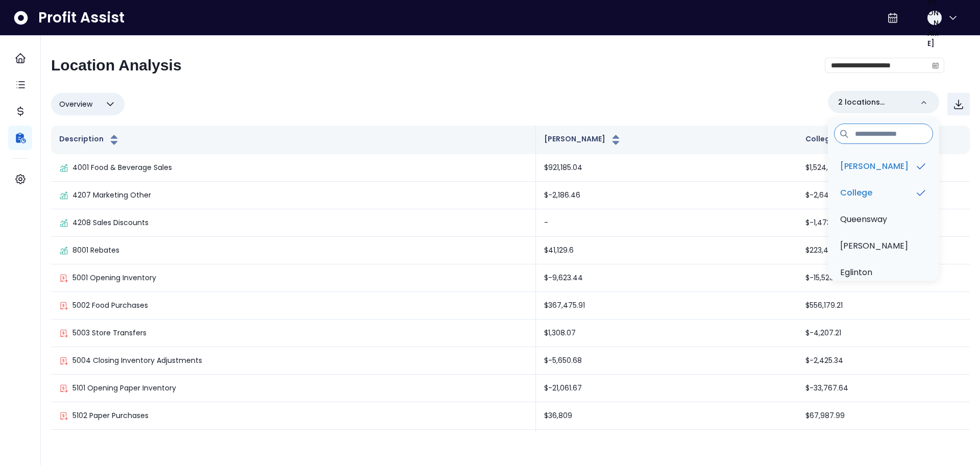 This screenshot has height=465, width=980. I want to click on p: 8001 Rebates, so click(96, 251).